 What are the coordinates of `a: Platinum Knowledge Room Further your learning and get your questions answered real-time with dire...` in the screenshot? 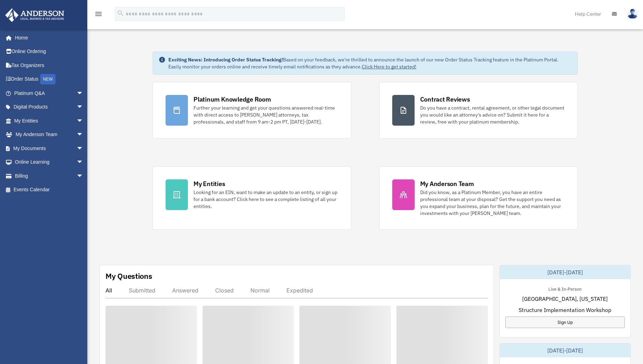 It's located at (252, 110).